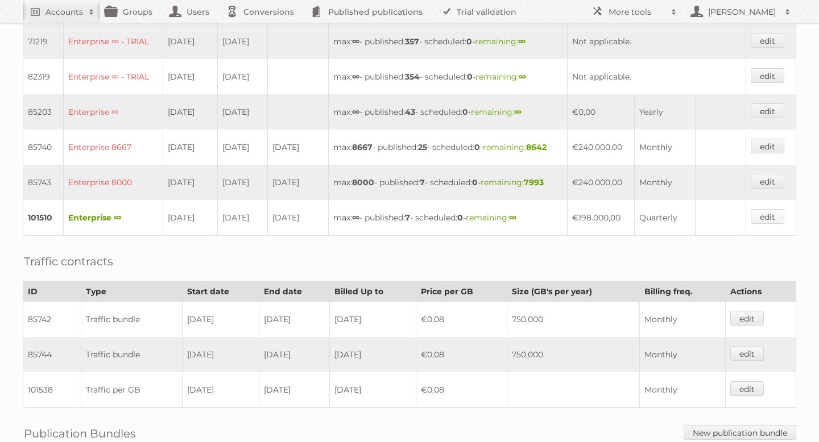 The height and width of the screenshot is (442, 819). I want to click on td: Enterprise ∞, so click(113, 218).